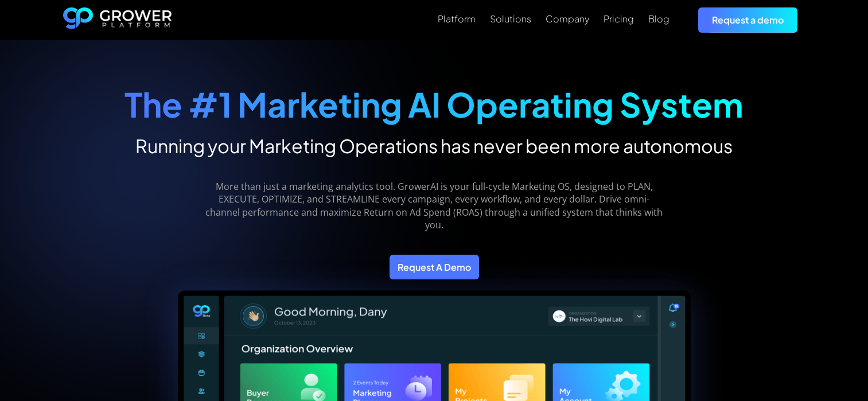 The width and height of the screenshot is (868, 401). What do you see at coordinates (434, 145) in the screenshot?
I see `h2: Running your Marketing Operations has never been more autonomous` at bounding box center [434, 145].